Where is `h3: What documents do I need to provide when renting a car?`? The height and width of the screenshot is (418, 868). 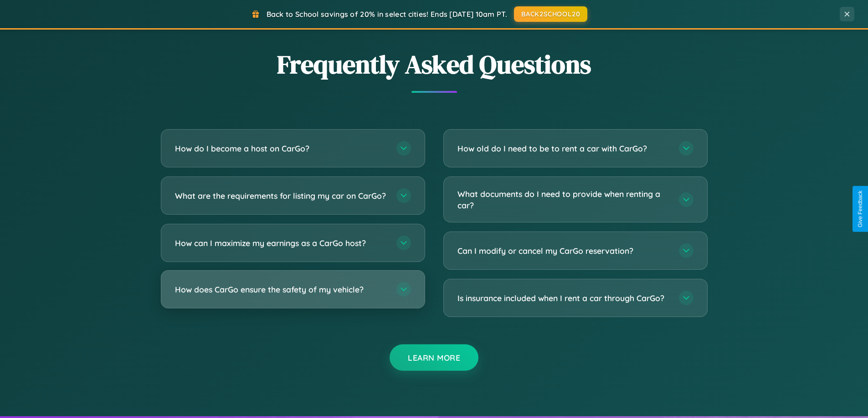
h3: What documents do I need to provide when renting a car? is located at coordinates (563, 199).